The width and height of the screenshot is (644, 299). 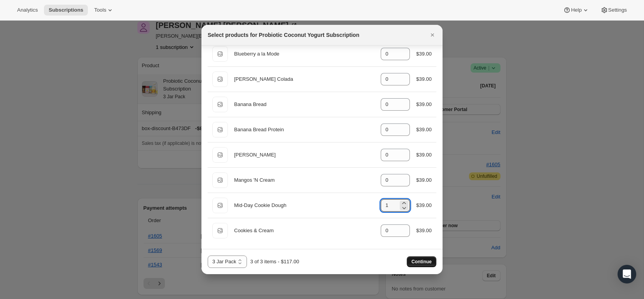 I want to click on div: Mangos 'N Cream, so click(x=304, y=180).